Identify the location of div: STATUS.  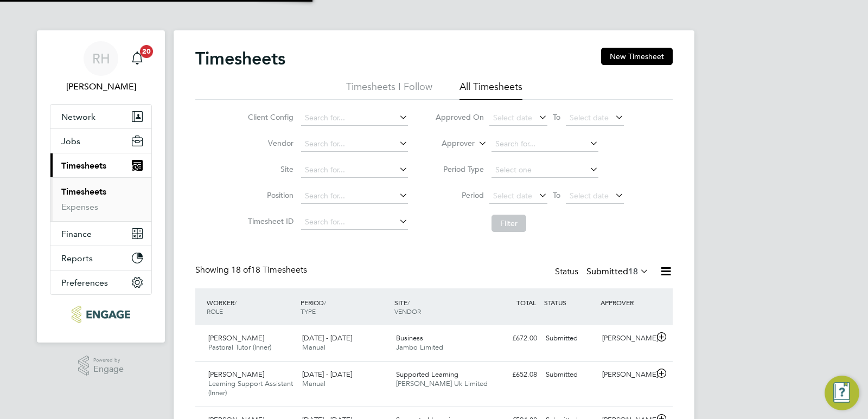
(570, 303).